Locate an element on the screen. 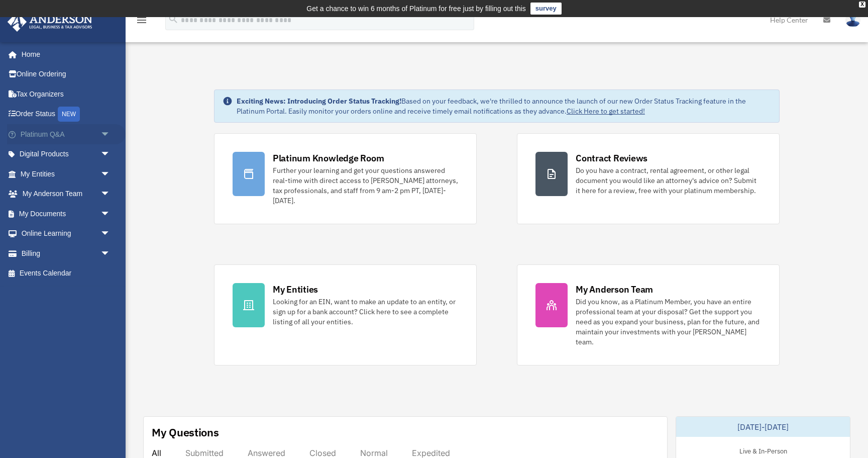 The height and width of the screenshot is (458, 868). a: Tax Organizers is located at coordinates (66, 94).